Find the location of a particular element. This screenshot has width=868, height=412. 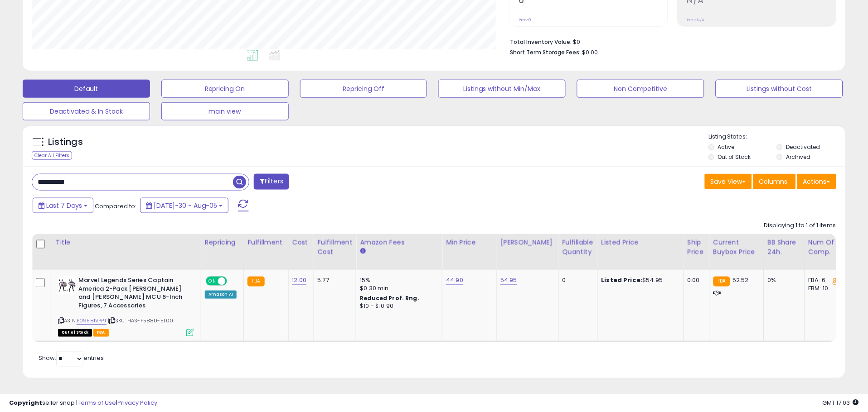

div: Min Price is located at coordinates (469, 242).